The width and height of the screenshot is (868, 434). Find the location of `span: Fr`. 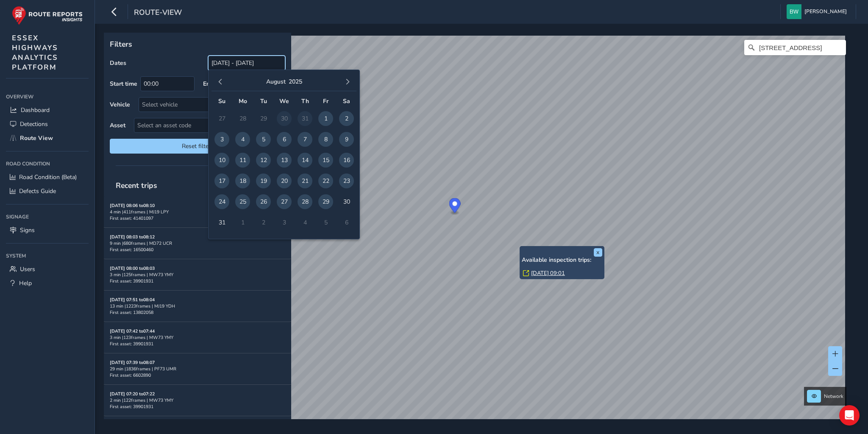

span: Fr is located at coordinates (325, 101).